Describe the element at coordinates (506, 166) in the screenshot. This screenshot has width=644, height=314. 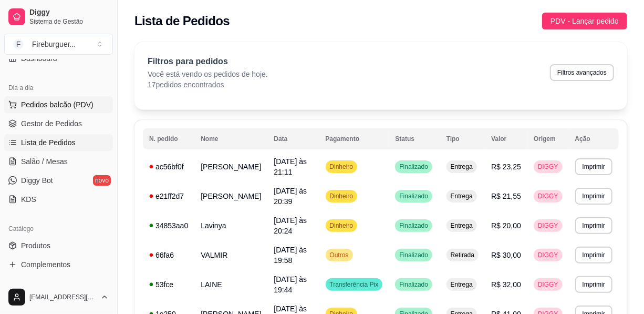
I see `span: R$ 23,25` at that location.